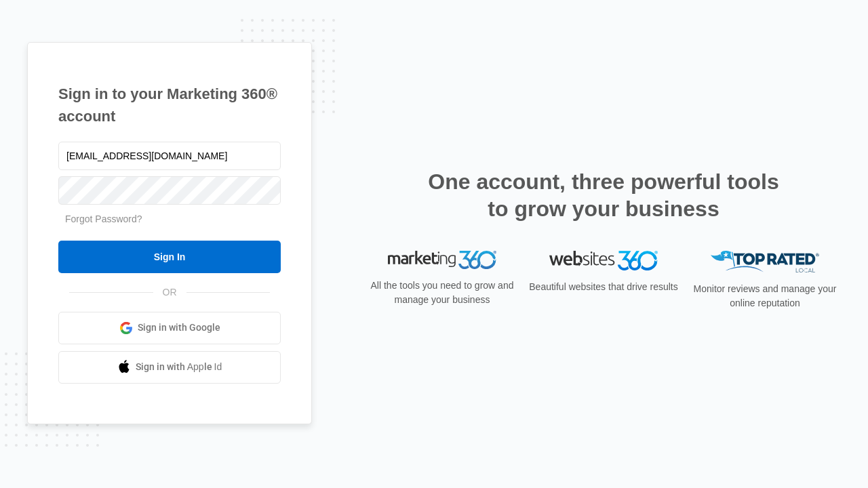 The width and height of the screenshot is (868, 488). Describe the element at coordinates (179, 328) in the screenshot. I see `span: Sign in with Google` at that location.